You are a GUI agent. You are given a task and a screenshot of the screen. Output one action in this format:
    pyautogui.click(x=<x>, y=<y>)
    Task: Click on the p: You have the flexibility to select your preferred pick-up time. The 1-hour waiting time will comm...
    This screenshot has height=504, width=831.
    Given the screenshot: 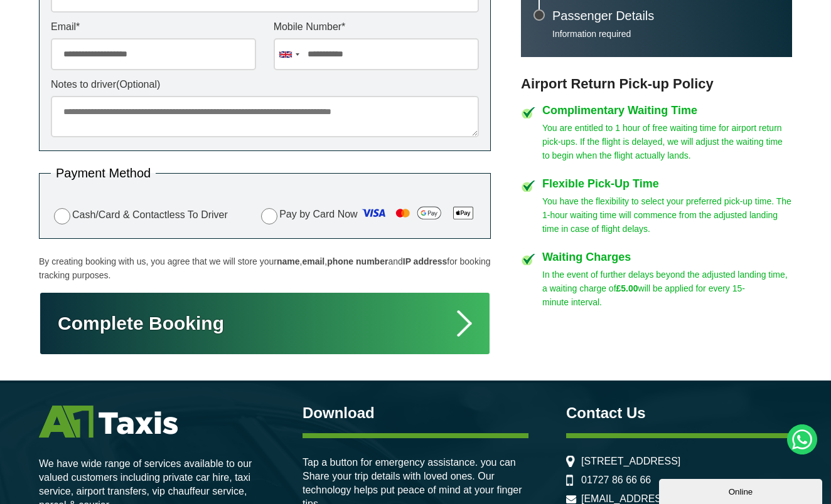 What is the action you would take?
    pyautogui.click(x=667, y=215)
    